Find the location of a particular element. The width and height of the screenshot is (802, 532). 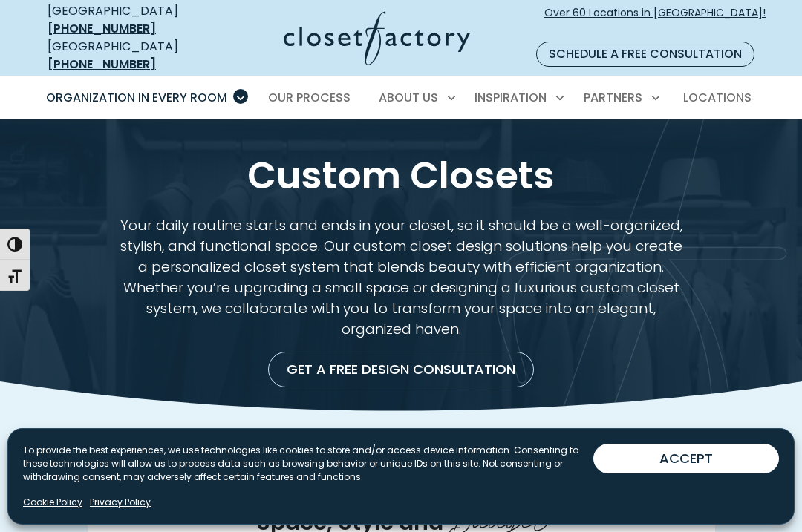

a: Cookie Policy is located at coordinates (53, 503).